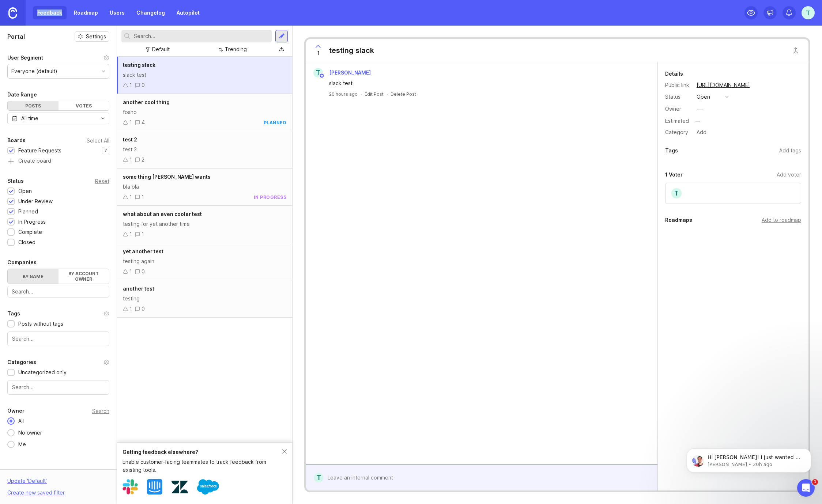 This screenshot has width=822, height=504. I want to click on span: test 2, so click(130, 139).